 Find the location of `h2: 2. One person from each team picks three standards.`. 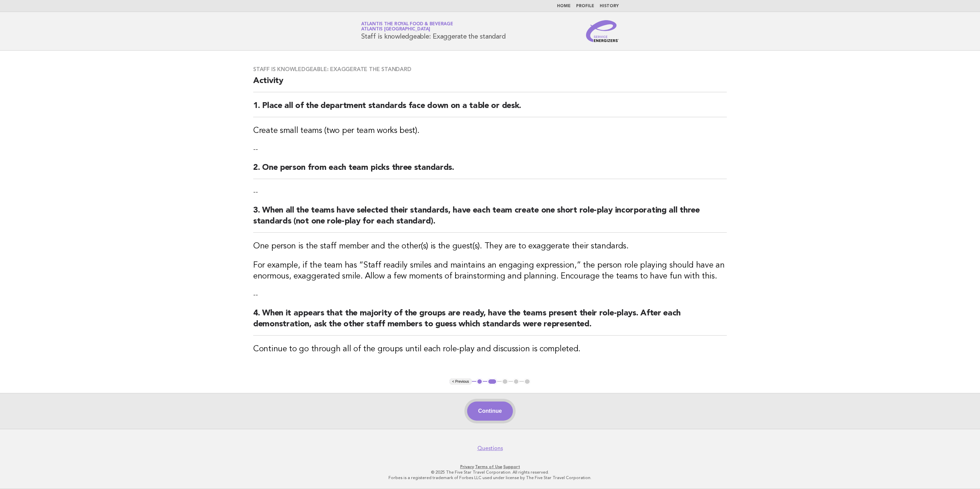

h2: 2. One person from each team picks three standards. is located at coordinates (490, 170).